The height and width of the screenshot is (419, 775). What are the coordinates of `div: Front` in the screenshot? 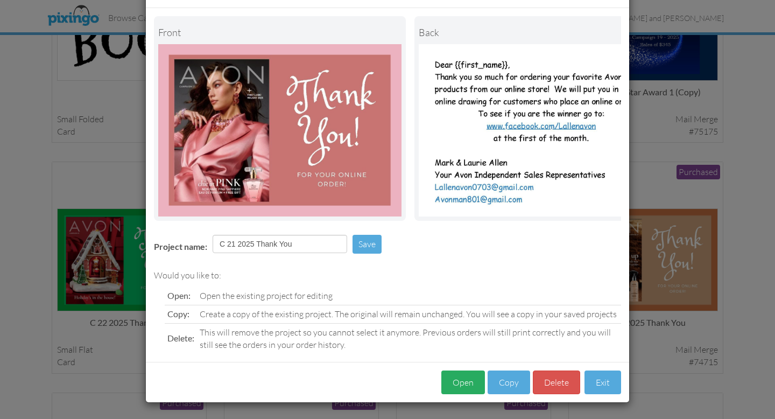 It's located at (280, 32).